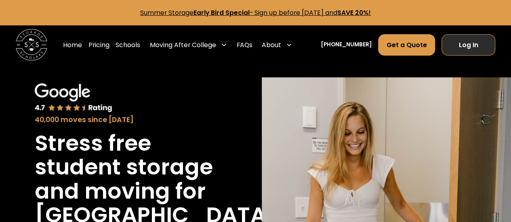 The image size is (511, 222). I want to click on a: Home, so click(72, 45).